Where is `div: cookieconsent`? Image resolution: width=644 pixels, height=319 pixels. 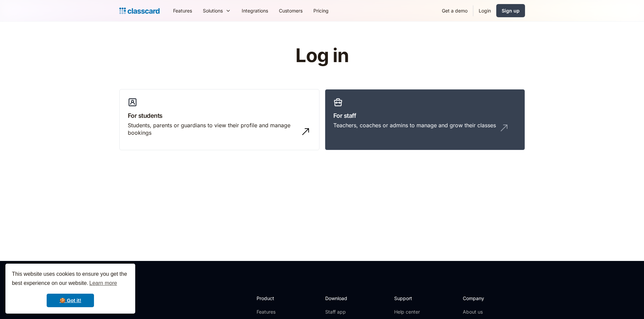 div: cookieconsent is located at coordinates (70, 289).